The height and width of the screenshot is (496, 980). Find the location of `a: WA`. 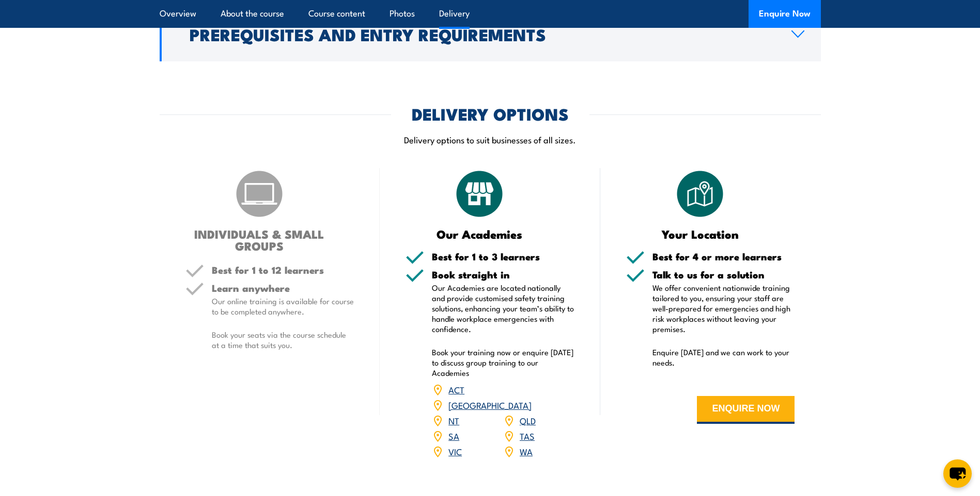

a: WA is located at coordinates (526, 451).